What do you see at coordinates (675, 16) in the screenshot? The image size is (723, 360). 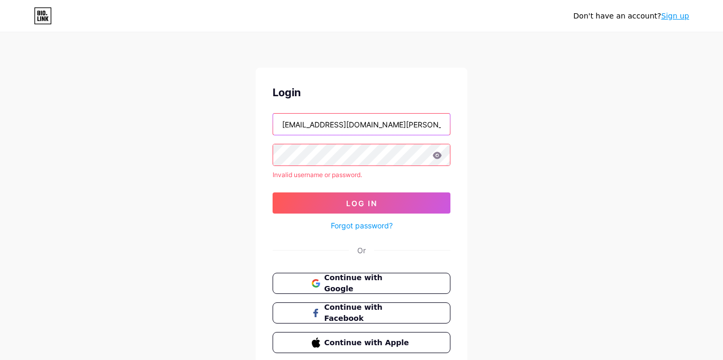 I see `a: Sign up` at bounding box center [675, 16].